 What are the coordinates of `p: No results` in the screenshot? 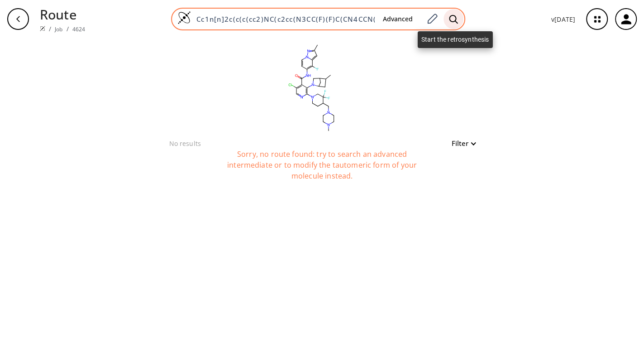 It's located at (185, 143).